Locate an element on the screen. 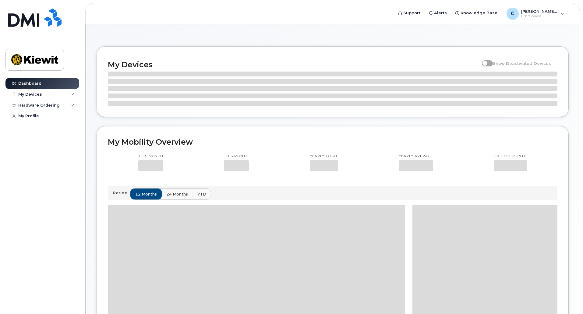 The height and width of the screenshot is (314, 583). input: Show Deactivated Devices is located at coordinates (485, 60).